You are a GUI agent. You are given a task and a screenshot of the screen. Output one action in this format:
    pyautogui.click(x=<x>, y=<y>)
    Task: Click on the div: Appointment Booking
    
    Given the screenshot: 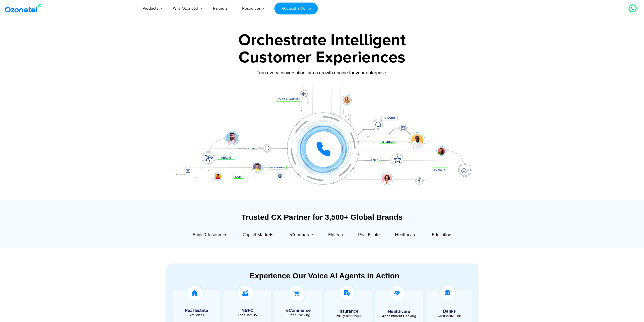 What is the action you would take?
    pyautogui.click(x=399, y=316)
    